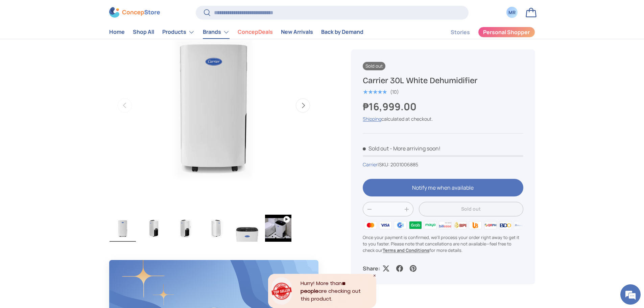 This screenshot has height=308, width=644. I want to click on h1: Carrier 30L White Dehumidifier, so click(443, 81).